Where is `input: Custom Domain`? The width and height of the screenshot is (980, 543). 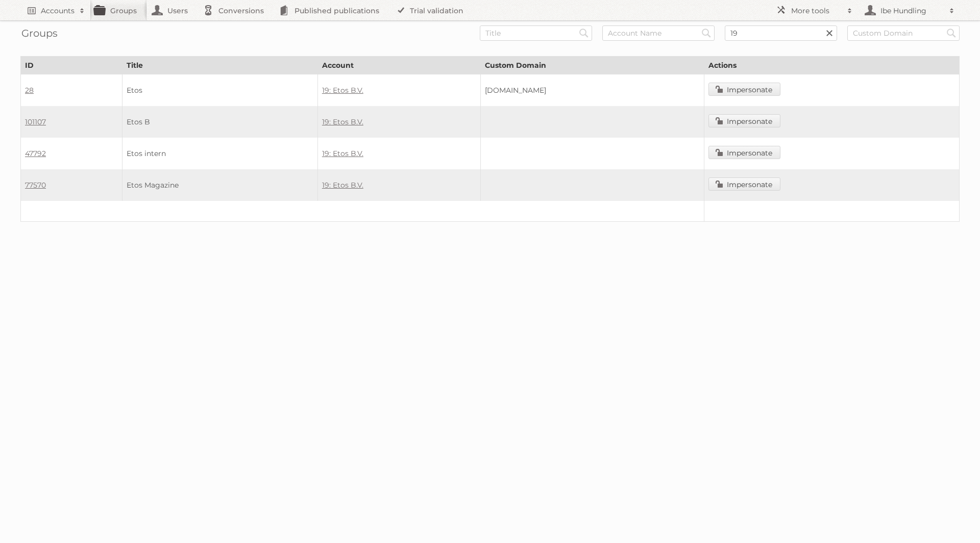 input: Custom Domain is located at coordinates (903, 33).